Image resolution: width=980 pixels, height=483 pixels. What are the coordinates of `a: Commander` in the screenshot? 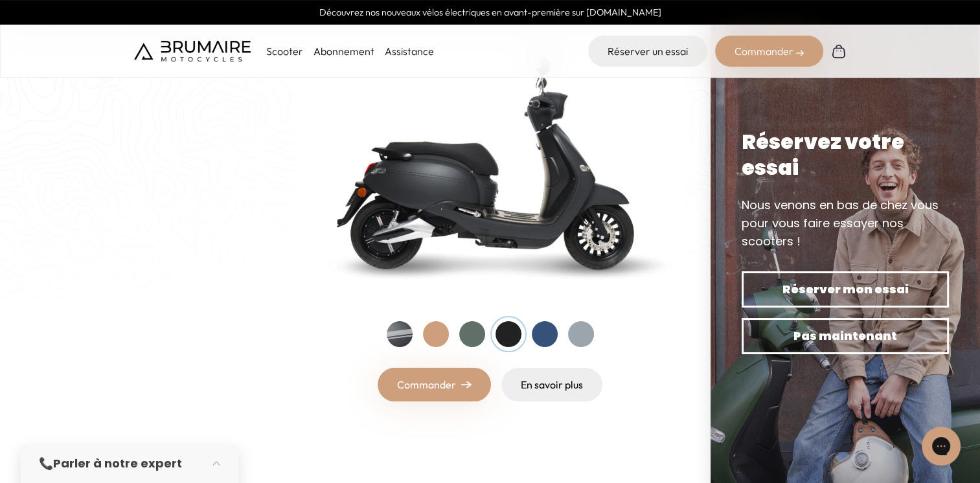 It's located at (434, 384).